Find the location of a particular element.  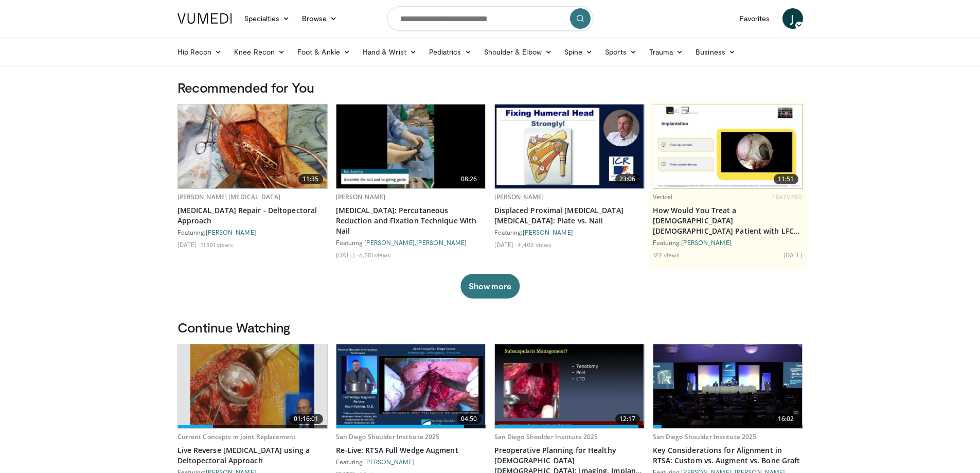

img: 14eb532a-29de-4700-9bed-a46ffd2ec262.620x360_q85_upscale.jpg is located at coordinates (252, 146).